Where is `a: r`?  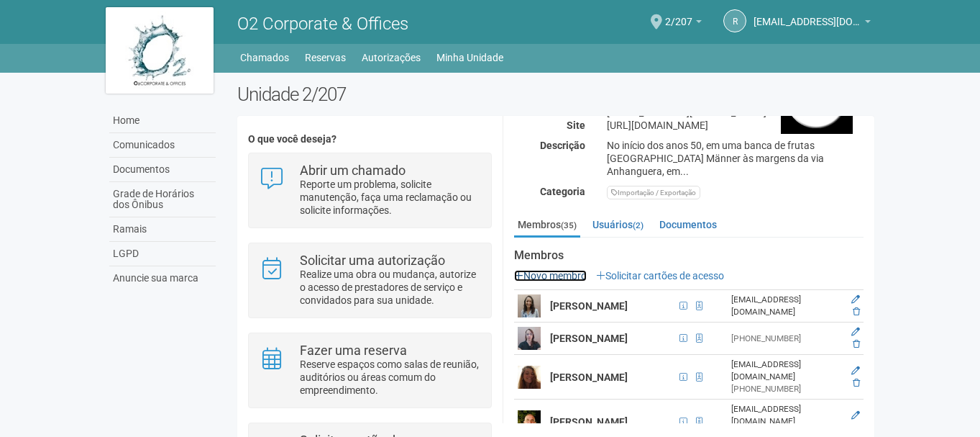
a: r is located at coordinates (735, 21).